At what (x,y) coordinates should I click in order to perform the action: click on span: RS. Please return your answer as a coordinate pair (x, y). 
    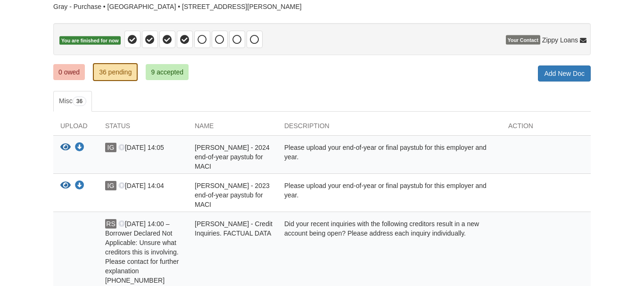
    Looking at the image, I should click on (111, 224).